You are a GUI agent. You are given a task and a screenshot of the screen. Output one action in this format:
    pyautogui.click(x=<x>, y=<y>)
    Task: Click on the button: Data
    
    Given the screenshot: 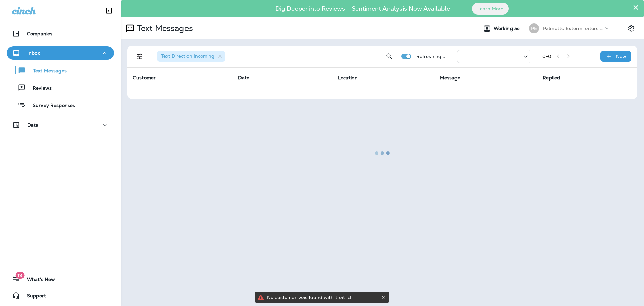 What is the action you would take?
    pyautogui.click(x=60, y=125)
    